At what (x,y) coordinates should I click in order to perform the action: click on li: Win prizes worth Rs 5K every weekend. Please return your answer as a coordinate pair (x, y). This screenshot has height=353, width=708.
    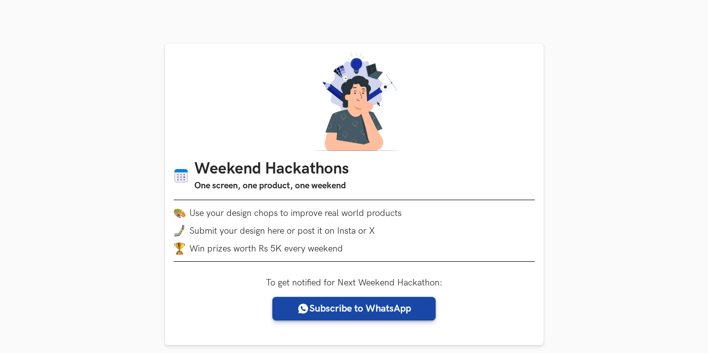
    Looking at the image, I should click on (354, 249).